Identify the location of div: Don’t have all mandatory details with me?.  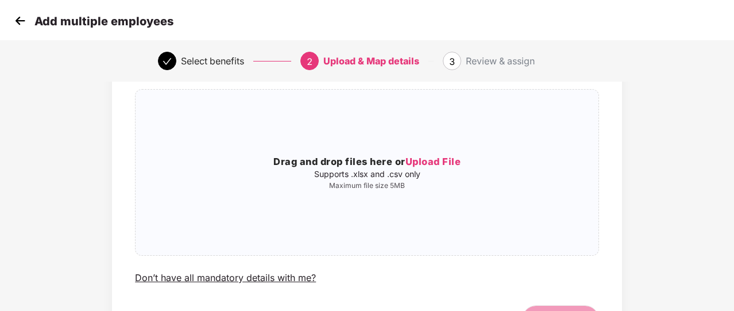
(225, 277).